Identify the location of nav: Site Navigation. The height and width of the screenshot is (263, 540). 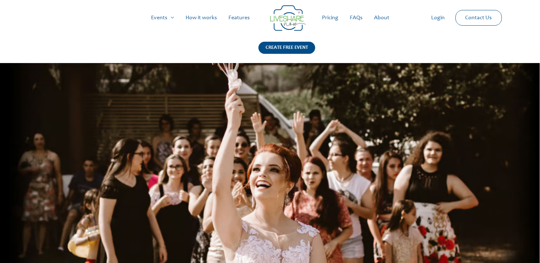
(270, 18).